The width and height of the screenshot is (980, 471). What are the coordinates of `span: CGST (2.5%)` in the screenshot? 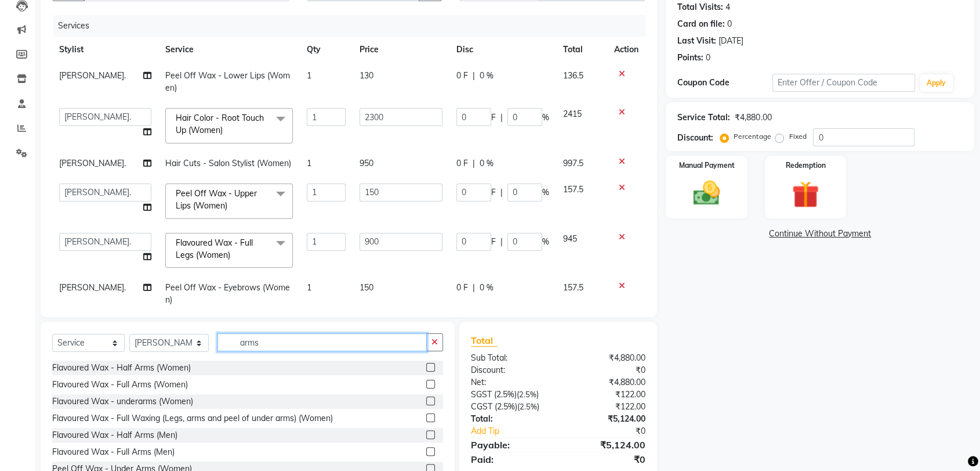 It's located at (494, 407).